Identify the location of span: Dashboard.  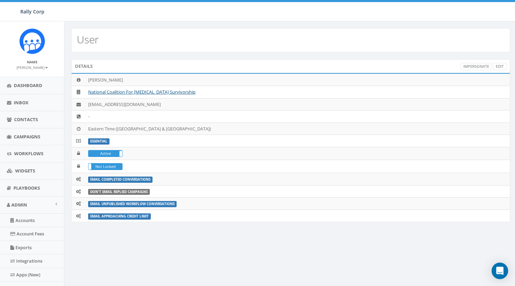
(28, 85).